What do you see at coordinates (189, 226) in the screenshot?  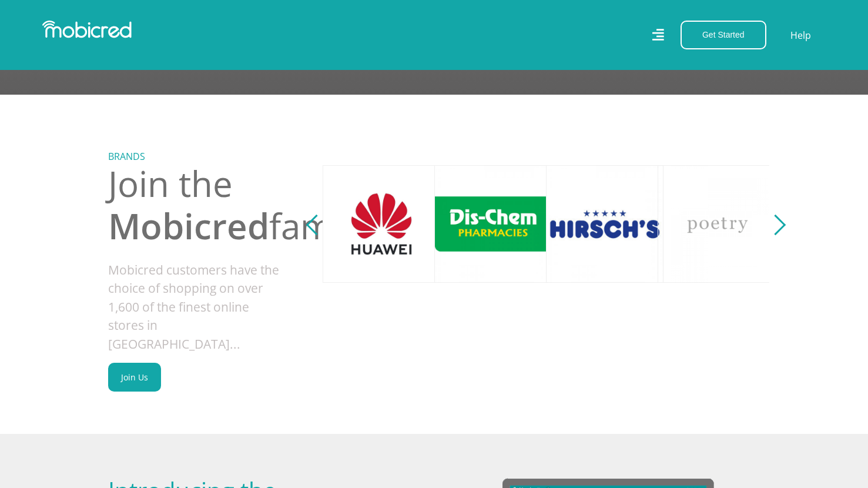 I see `span: Mobicred` at bounding box center [189, 226].